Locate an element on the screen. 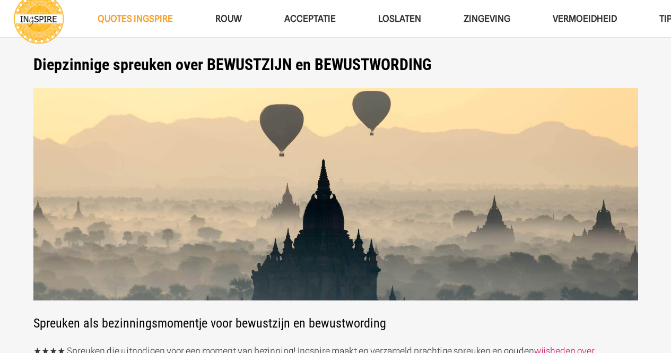 The width and height of the screenshot is (671, 353). img: Gouden inzichten bewustwording en bewustzijn spreuken van ingspire is located at coordinates (336, 194).